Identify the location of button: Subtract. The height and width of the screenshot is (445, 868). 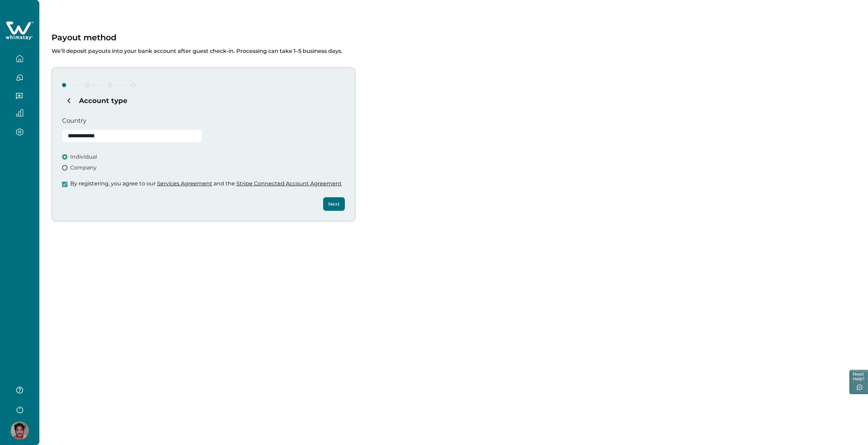
(69, 100).